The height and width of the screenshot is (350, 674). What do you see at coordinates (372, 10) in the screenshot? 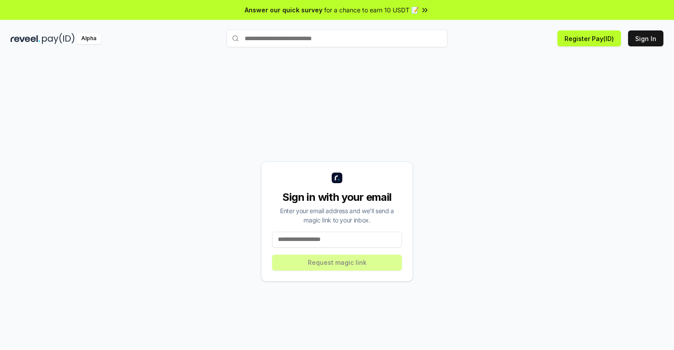
I see `span: for a chance to earn 10 USDT 📝` at bounding box center [372, 10].